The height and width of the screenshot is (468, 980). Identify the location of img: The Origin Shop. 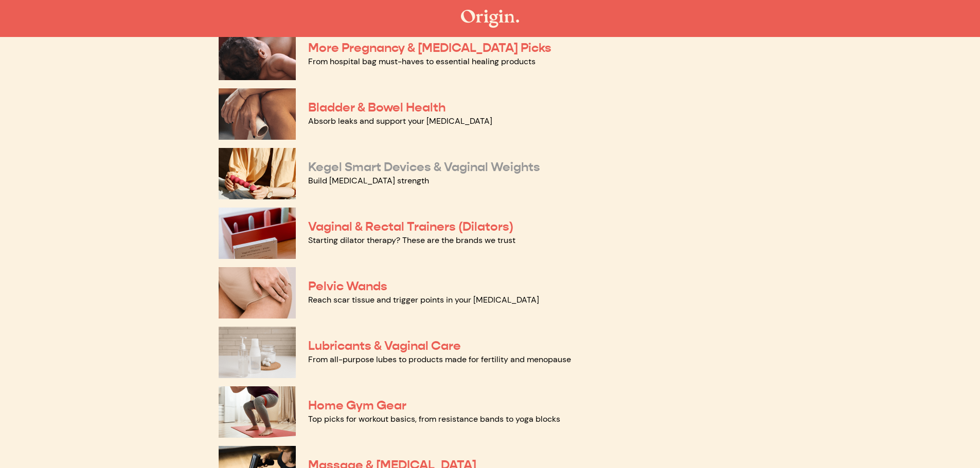
(490, 19).